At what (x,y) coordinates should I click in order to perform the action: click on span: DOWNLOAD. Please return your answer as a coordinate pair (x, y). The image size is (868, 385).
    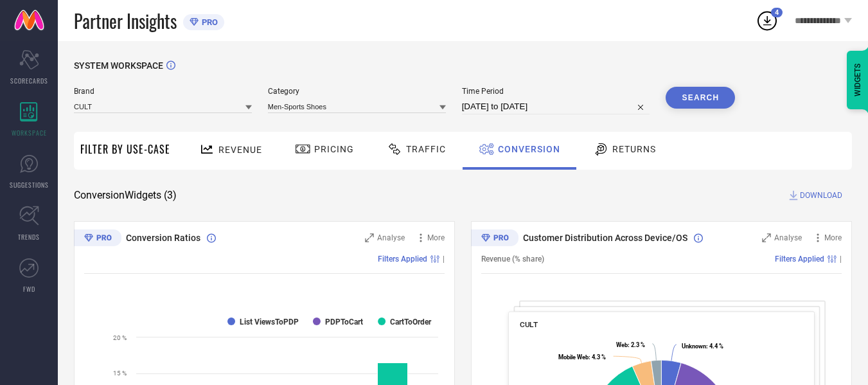
    Looking at the image, I should click on (821, 196).